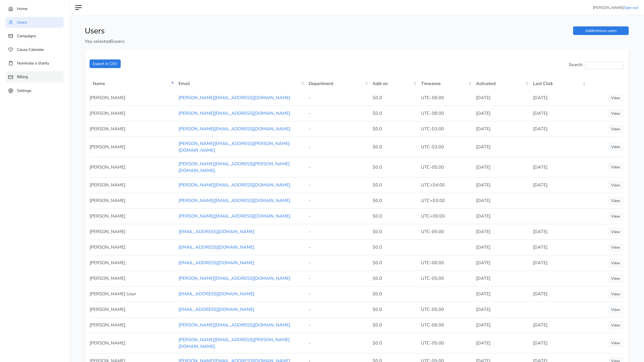 This screenshot has width=644, height=362. Describe the element at coordinates (218, 31) in the screenshot. I see `h1: Users` at that location.